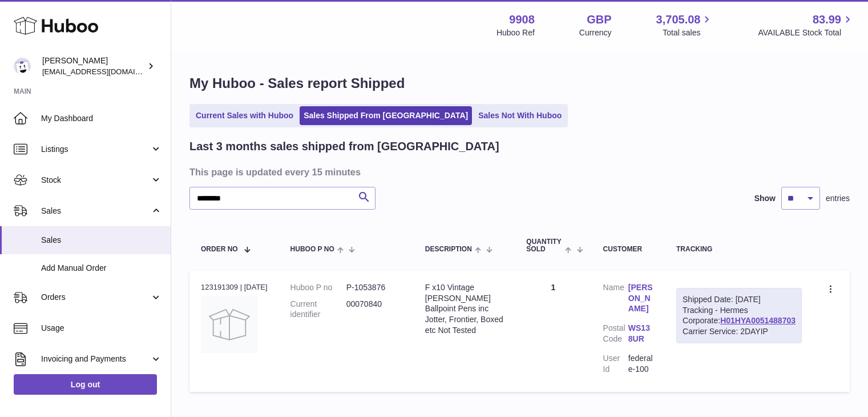  What do you see at coordinates (522, 19) in the screenshot?
I see `strong: 9908` at bounding box center [522, 19].